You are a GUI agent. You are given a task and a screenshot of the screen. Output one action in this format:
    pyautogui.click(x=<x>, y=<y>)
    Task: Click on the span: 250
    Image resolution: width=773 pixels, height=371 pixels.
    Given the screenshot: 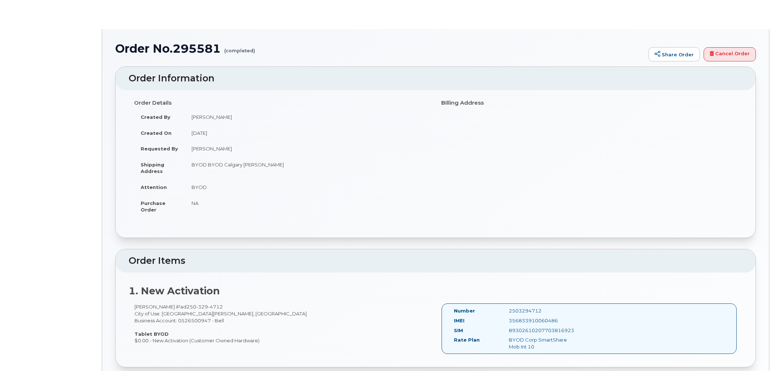 What is the action you would take?
    pyautogui.click(x=205, y=307)
    